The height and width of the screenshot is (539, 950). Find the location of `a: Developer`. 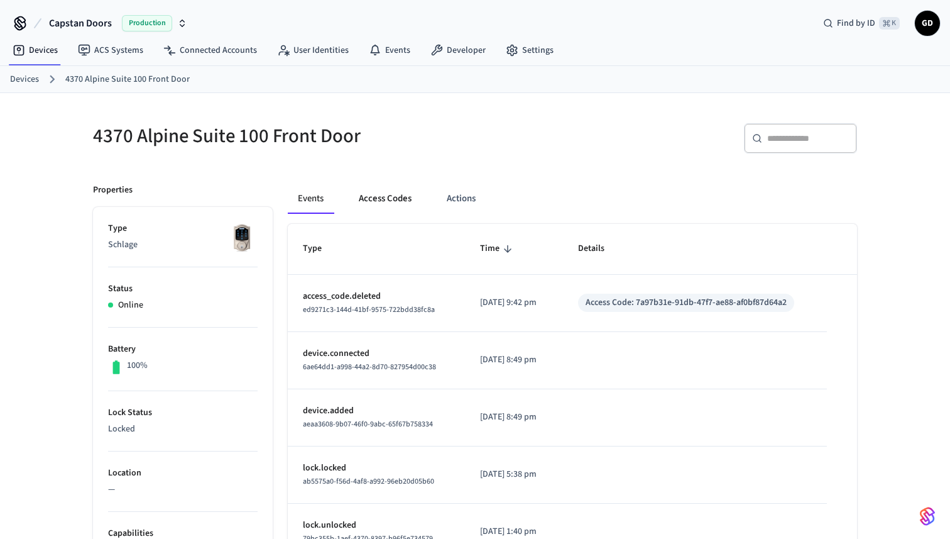

a: Developer is located at coordinates (458, 50).